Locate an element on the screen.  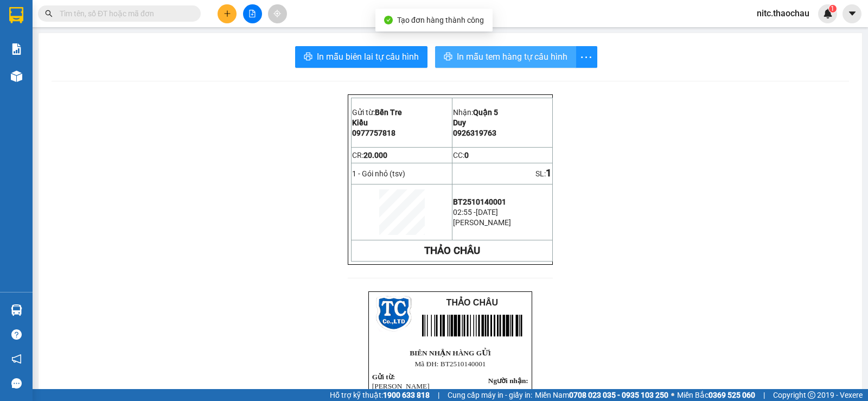
span: Mã ĐH: BT2510140001 is located at coordinates (450, 364).